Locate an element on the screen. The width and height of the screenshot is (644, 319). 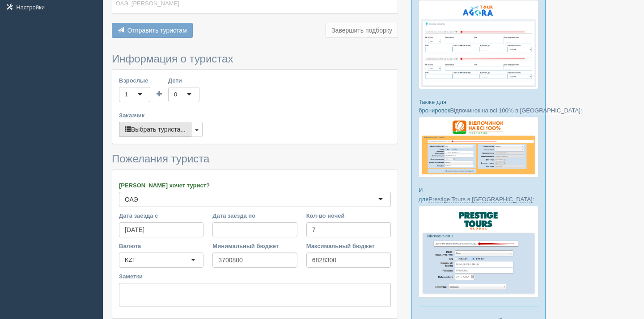
label: Дети is located at coordinates (184, 81).